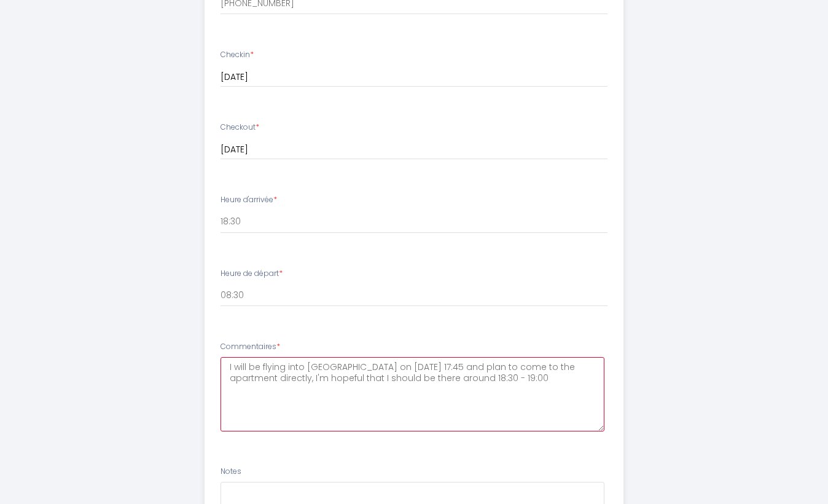 The height and width of the screenshot is (504, 828). Describe the element at coordinates (251, 274) in the screenshot. I see `label: Heure de départ` at that location.